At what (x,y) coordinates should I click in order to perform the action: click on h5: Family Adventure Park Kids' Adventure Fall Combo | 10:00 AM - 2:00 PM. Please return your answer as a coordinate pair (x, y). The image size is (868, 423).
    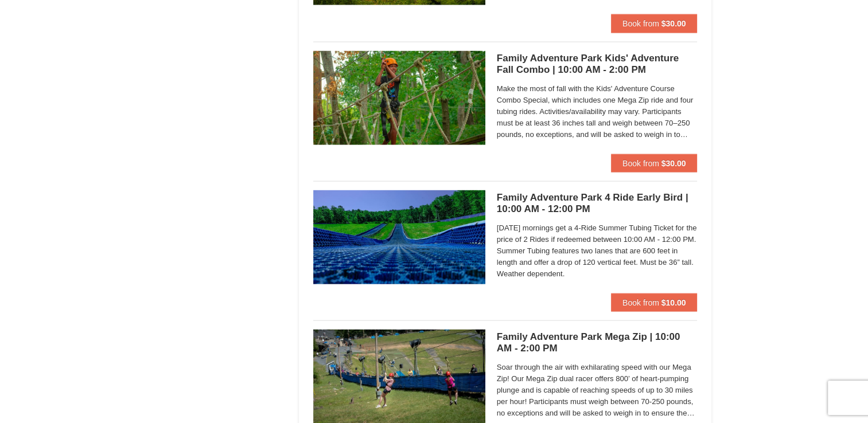
    Looking at the image, I should click on (597, 64).